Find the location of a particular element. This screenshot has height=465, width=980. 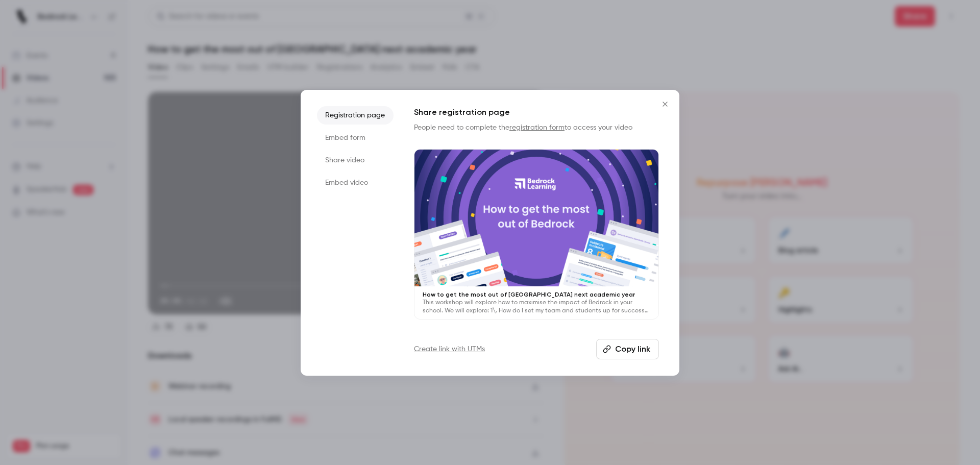

button: Close is located at coordinates (665, 104).